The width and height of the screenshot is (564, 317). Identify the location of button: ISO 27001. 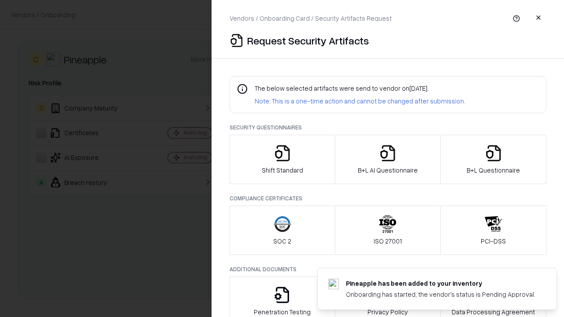
(388, 231).